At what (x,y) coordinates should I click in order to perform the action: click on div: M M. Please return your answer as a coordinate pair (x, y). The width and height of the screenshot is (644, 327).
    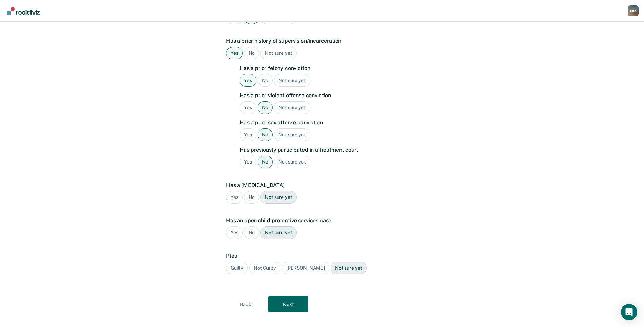
    Looking at the image, I should click on (633, 11).